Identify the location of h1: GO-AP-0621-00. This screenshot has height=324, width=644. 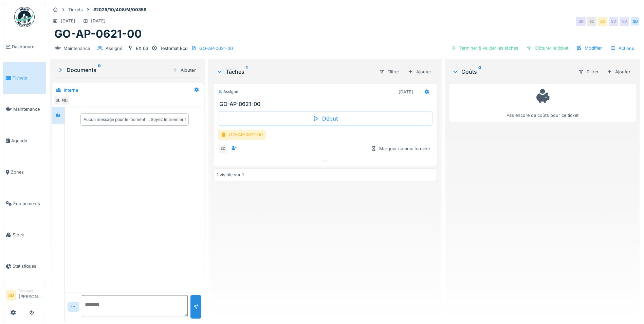
(98, 34).